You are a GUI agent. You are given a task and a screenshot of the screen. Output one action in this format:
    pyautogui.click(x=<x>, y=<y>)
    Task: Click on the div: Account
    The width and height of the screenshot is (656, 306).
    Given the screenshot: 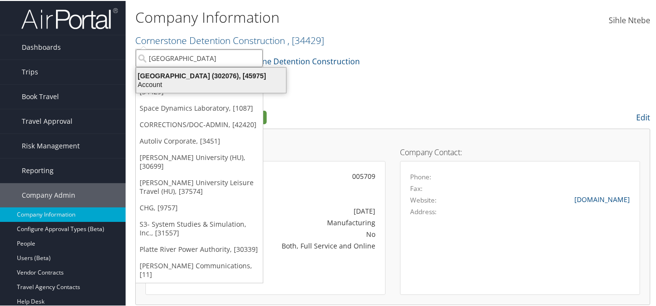 What is the action you would take?
    pyautogui.click(x=211, y=84)
    